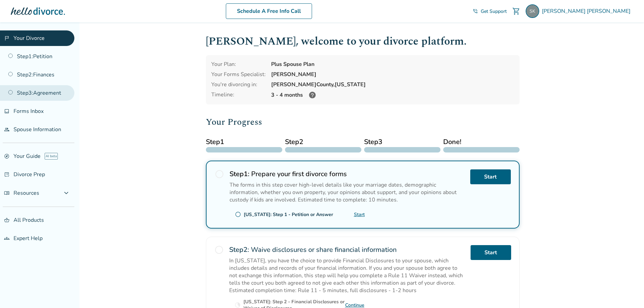 The width and height of the screenshot is (644, 308). What do you see at coordinates (7, 129) in the screenshot?
I see `span: people` at bounding box center [7, 129].